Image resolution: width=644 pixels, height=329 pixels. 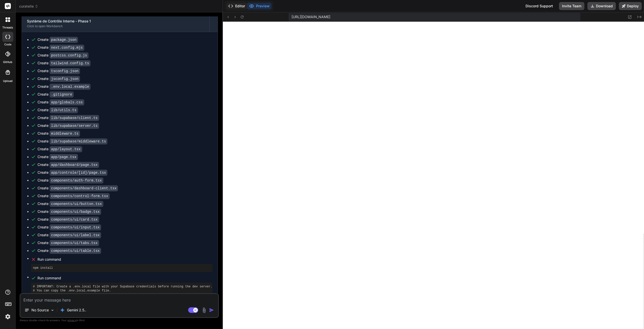 What do you see at coordinates (70, 87) in the screenshot?
I see `code: .env.local.example` at bounding box center [70, 87].